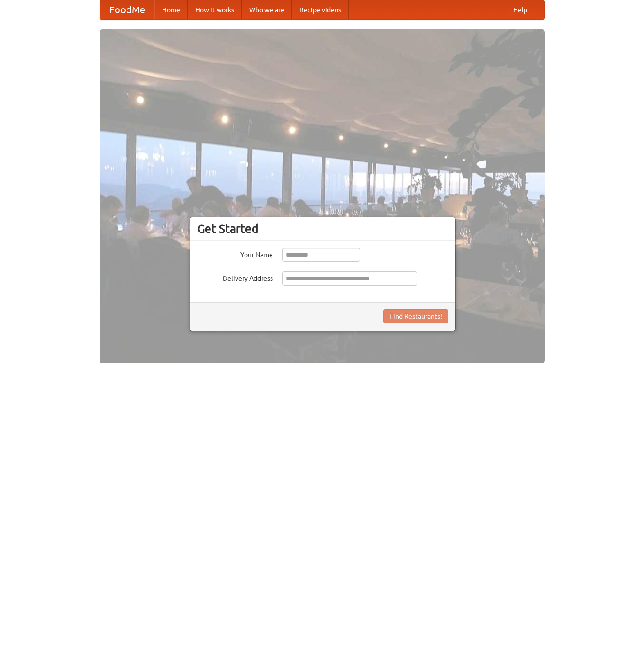 The image size is (644, 670). I want to click on a: Recipe videos, so click(320, 10).